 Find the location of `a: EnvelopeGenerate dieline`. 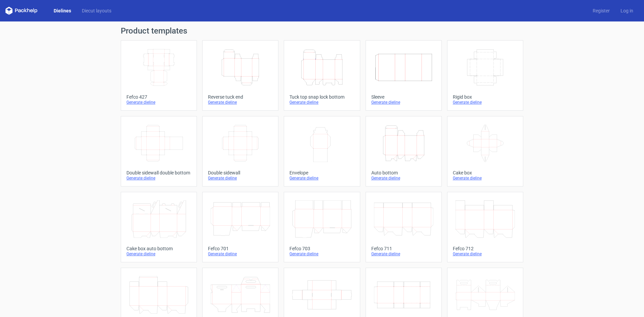

a: EnvelopeGenerate dieline is located at coordinates (322, 151).